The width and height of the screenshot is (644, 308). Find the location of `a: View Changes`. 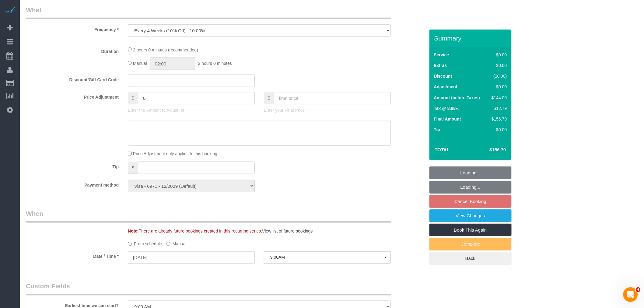

a: View Changes is located at coordinates (470, 216).